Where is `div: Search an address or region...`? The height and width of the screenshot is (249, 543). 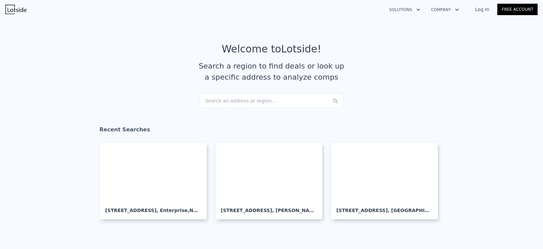
div: Search an address or region... is located at coordinates (271, 101).